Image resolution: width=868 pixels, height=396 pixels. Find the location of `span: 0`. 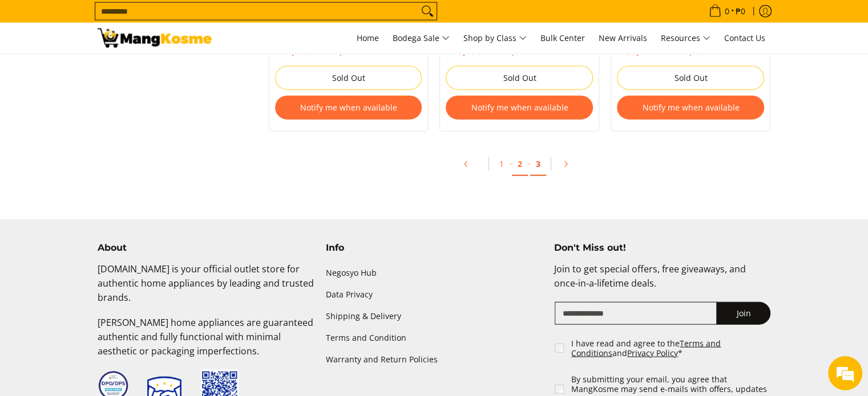

span: 0 is located at coordinates (727, 11).